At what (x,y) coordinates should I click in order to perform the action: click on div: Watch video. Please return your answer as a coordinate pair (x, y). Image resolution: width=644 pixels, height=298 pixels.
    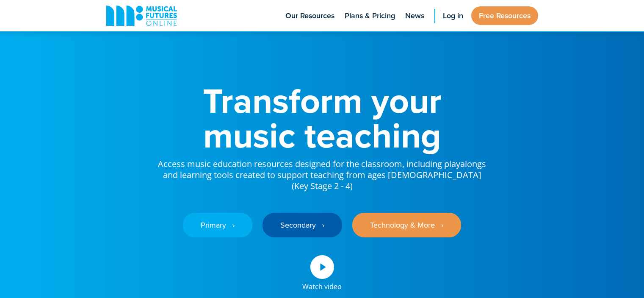
    Looking at the image, I should click on (322, 284).